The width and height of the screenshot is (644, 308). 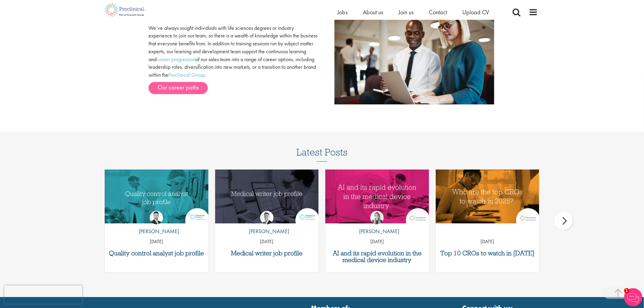 What do you see at coordinates (406, 12) in the screenshot?
I see `span: Join us` at bounding box center [406, 12].